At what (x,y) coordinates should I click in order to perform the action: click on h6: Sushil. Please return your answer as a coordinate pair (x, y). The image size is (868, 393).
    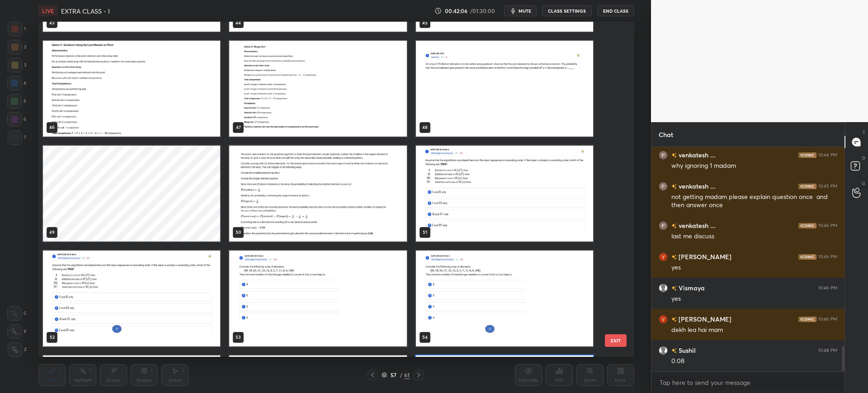
    Looking at the image, I should click on (687, 350).